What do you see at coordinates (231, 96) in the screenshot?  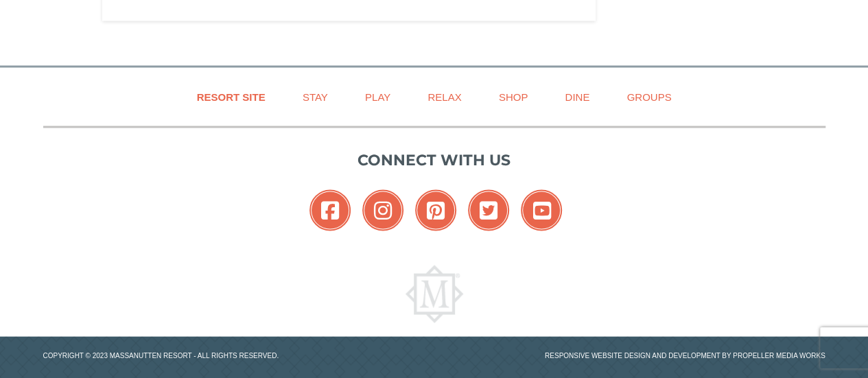 I see `a: Resort Site` at bounding box center [231, 96].